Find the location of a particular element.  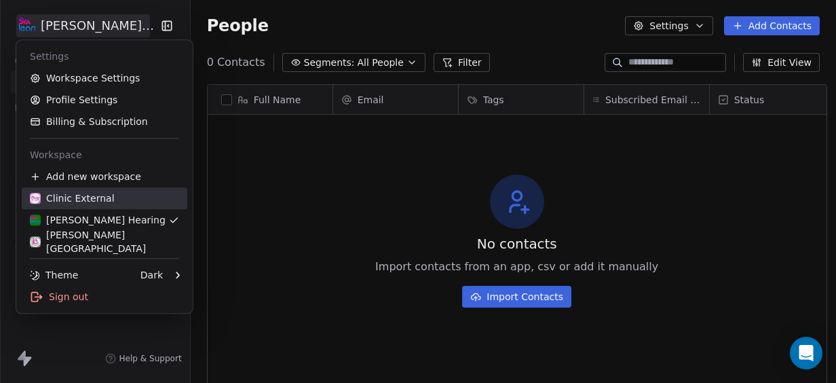

img: ISHB%20Circle%20icon%20no%20Shadow.svg is located at coordinates (35, 242).